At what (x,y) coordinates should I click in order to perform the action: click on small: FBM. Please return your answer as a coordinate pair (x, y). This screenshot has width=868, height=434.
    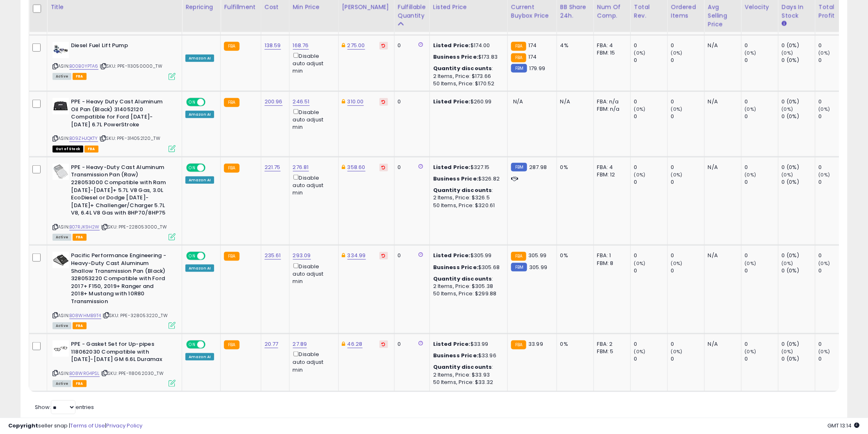
    Looking at the image, I should click on (519, 167).